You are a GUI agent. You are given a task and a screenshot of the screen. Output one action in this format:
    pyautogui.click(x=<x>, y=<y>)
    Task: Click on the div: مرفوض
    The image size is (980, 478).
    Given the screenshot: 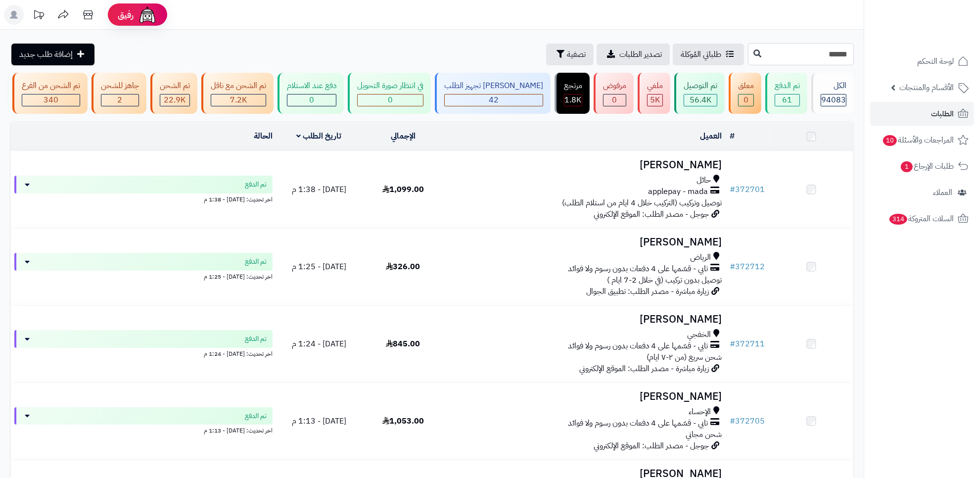 What is the action you would take?
    pyautogui.click(x=614, y=86)
    